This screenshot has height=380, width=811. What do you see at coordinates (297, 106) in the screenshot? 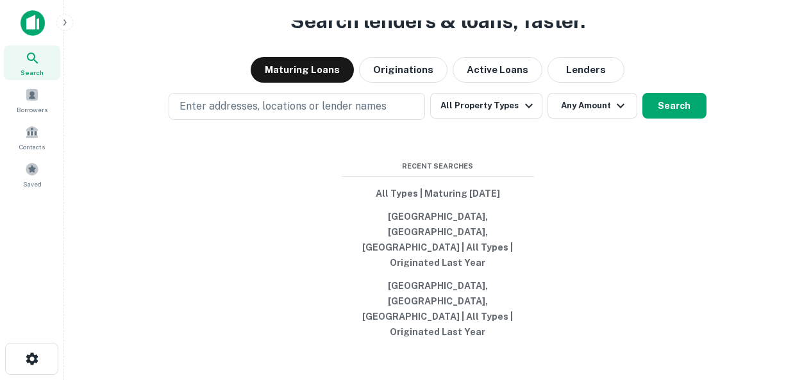
I see `button: Enter addresses, locations or lender names` at bounding box center [297, 106].